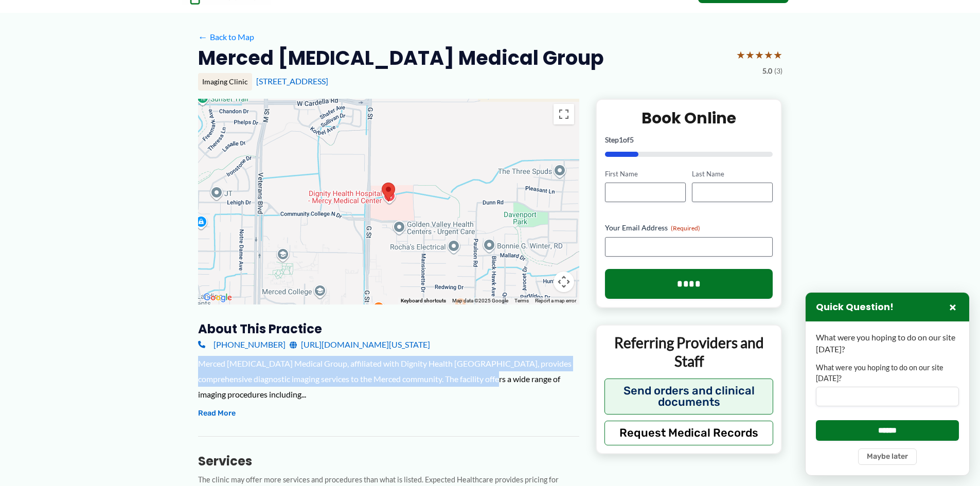  I want to click on span: Map data ©2025 Google, so click(480, 300).